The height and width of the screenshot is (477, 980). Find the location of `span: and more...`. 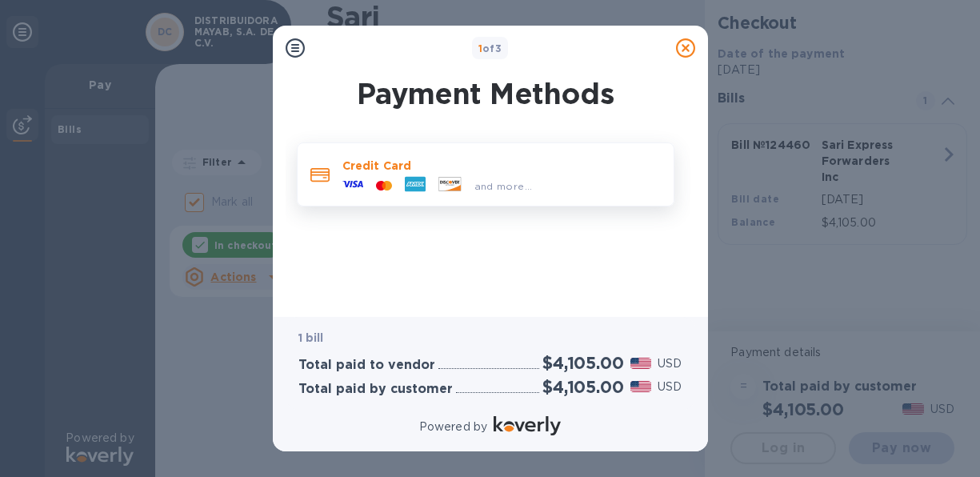

span: and more... is located at coordinates (503, 185).